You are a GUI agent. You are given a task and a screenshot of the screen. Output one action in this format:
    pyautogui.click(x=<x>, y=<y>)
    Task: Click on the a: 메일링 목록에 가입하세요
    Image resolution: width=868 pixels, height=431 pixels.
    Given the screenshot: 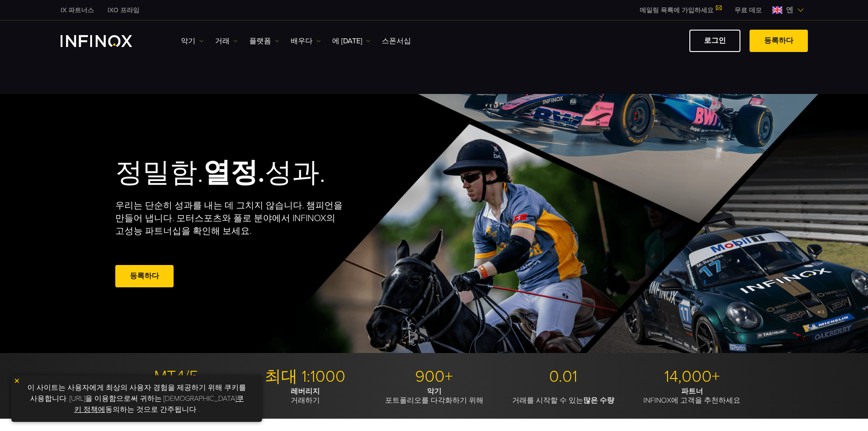 What is the action you would take?
    pyautogui.click(x=680, y=10)
    